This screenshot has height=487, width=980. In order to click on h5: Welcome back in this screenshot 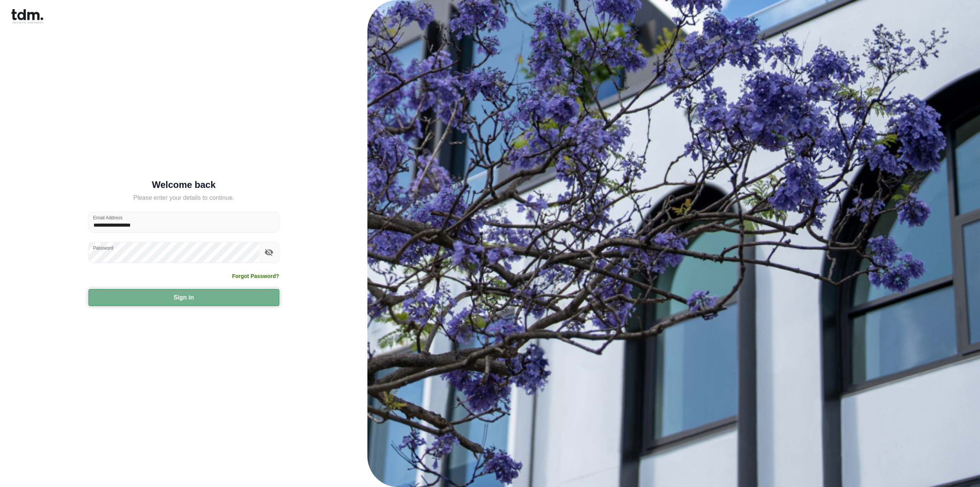, I will do `click(184, 185)`.